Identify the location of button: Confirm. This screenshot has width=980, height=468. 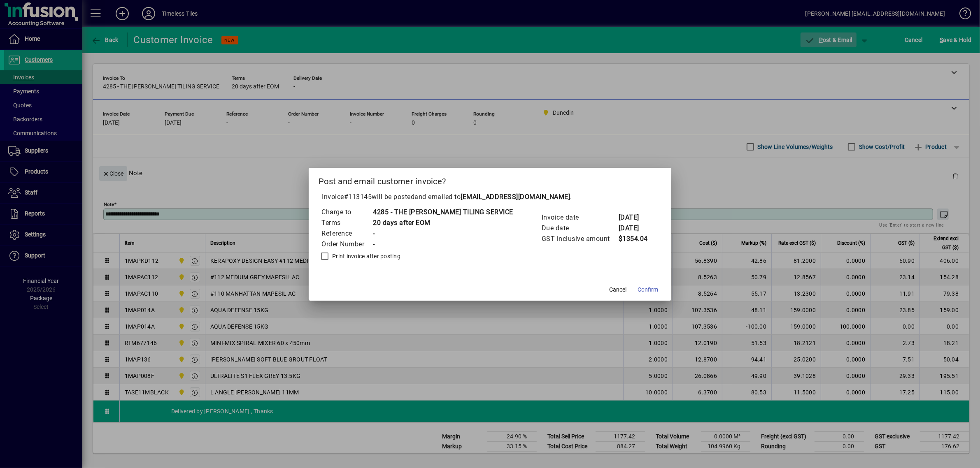
(647, 290).